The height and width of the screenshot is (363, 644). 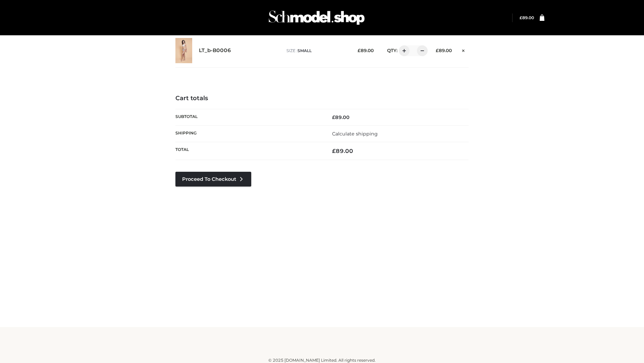 I want to click on a: Remove this item, so click(x=464, y=50).